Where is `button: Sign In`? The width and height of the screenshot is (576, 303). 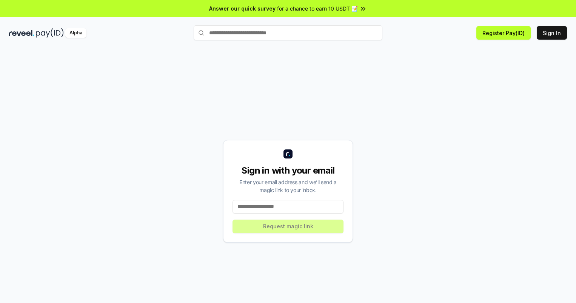
button: Sign In is located at coordinates (552, 33).